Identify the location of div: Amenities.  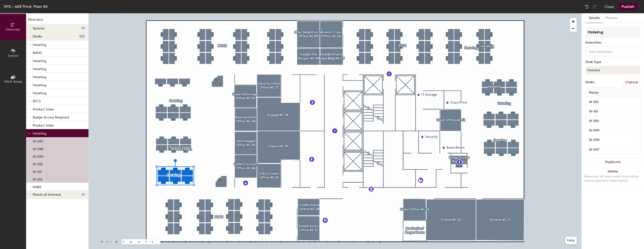
(613, 43).